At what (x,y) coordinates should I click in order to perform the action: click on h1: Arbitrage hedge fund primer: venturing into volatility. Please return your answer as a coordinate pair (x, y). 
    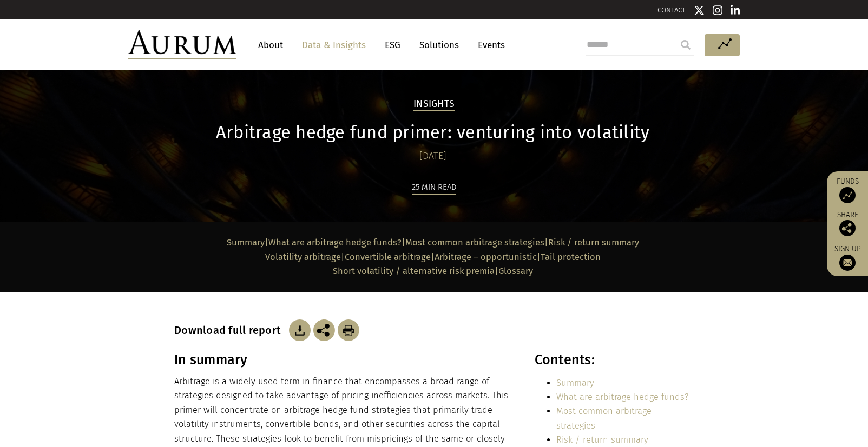
    Looking at the image, I should click on (433, 133).